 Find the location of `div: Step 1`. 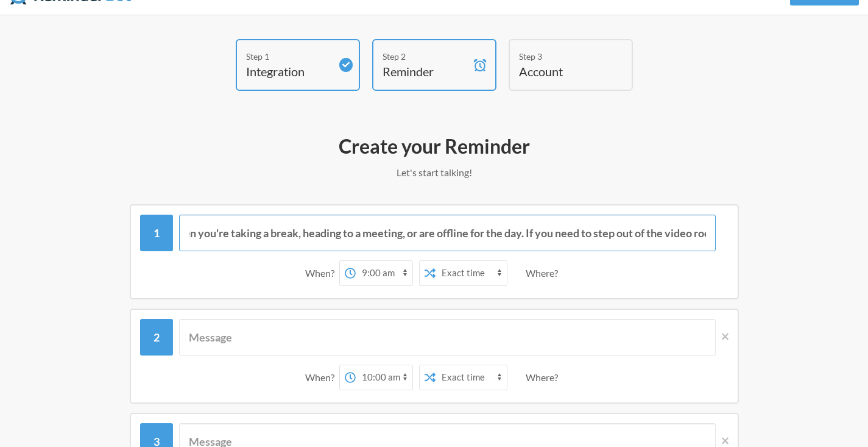

div: Step 1 is located at coordinates (289, 56).